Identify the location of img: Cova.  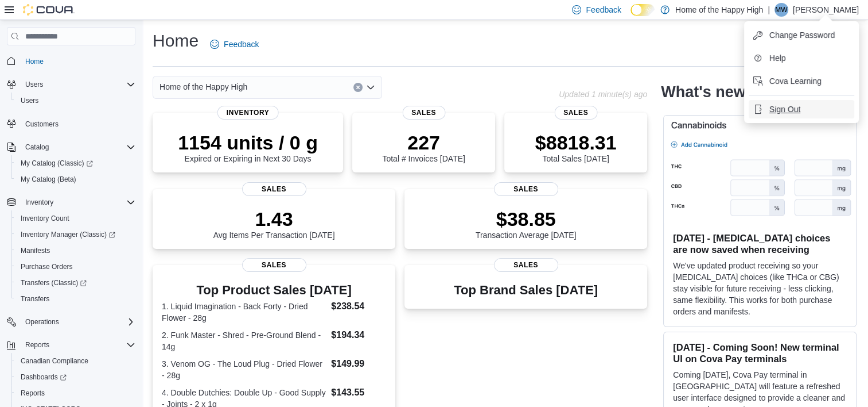
(49, 10).